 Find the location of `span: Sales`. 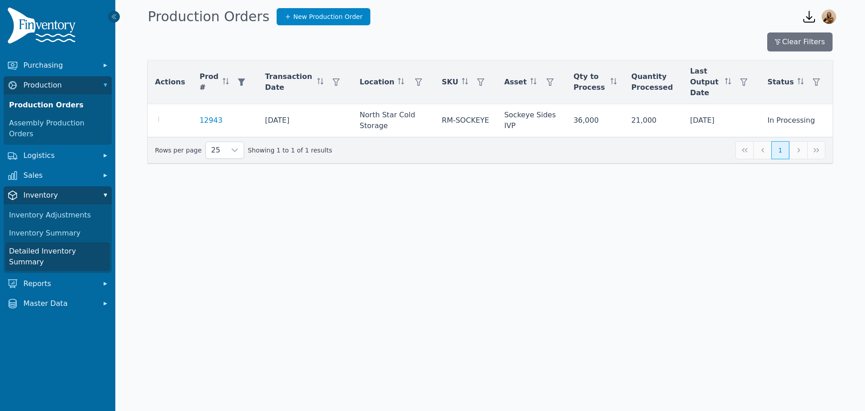

span: Sales is located at coordinates (59, 175).